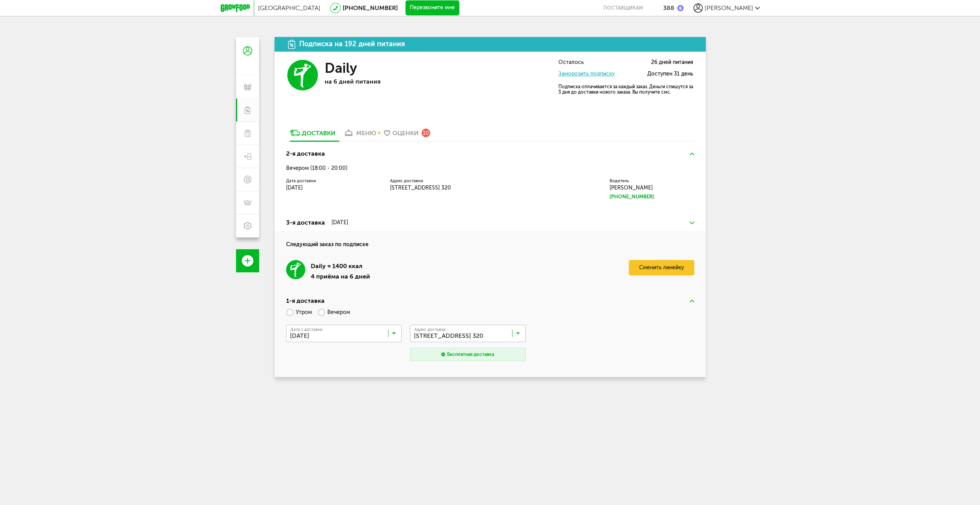 This screenshot has height=505, width=980. Describe the element at coordinates (307, 329) in the screenshot. I see `span: Дата 1 доставки` at that location.